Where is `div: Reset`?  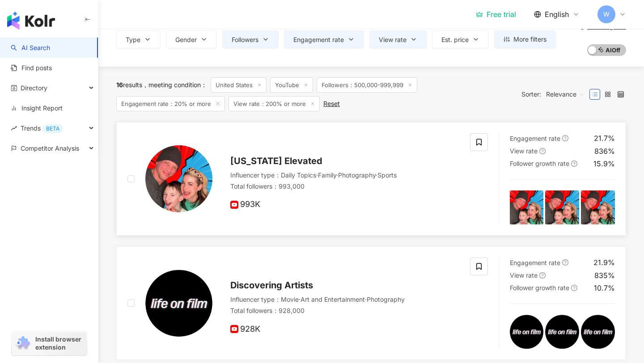
div: Reset is located at coordinates (331, 104).